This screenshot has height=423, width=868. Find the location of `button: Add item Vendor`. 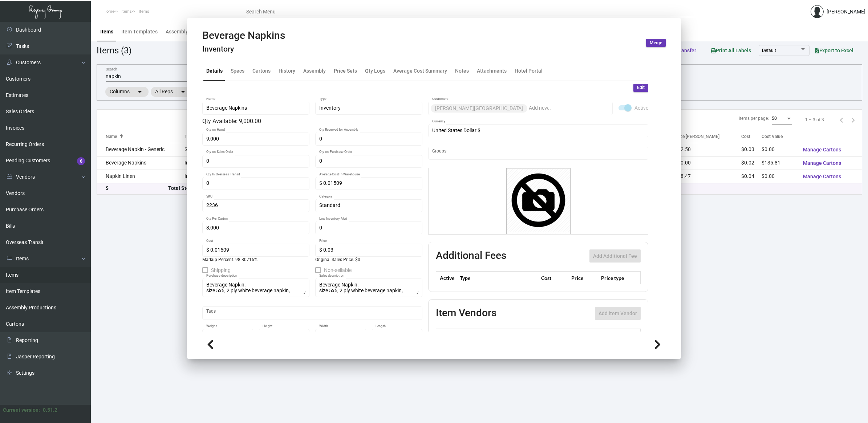

button: Add item Vendor is located at coordinates (618, 313).